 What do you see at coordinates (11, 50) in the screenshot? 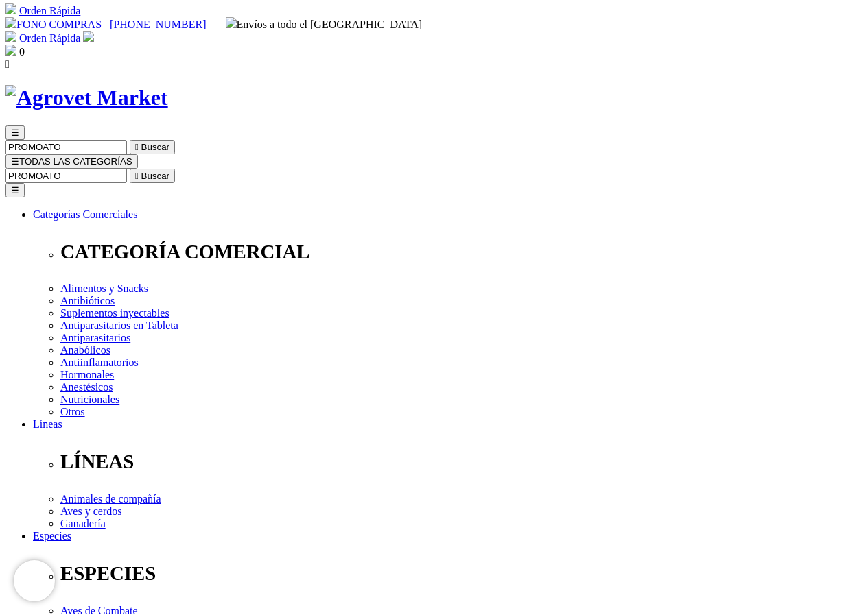
I see `img: shopping-bag.svg` at bounding box center [11, 50].